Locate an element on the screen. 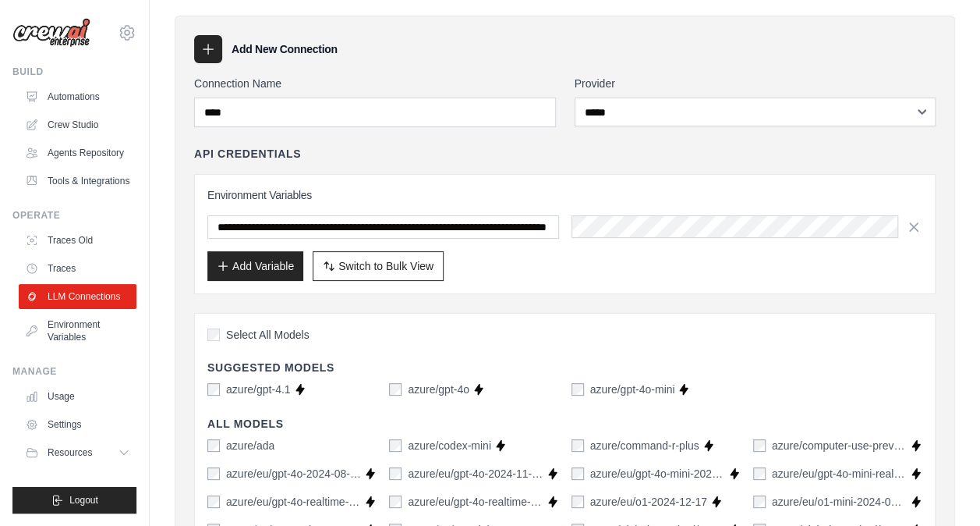 This screenshot has width=980, height=526. input: azure/codex-mini is located at coordinates (395, 445).